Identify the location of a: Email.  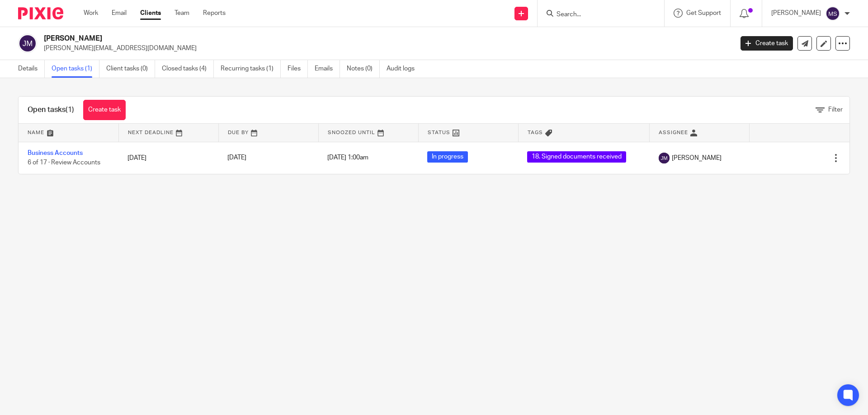
(119, 13).